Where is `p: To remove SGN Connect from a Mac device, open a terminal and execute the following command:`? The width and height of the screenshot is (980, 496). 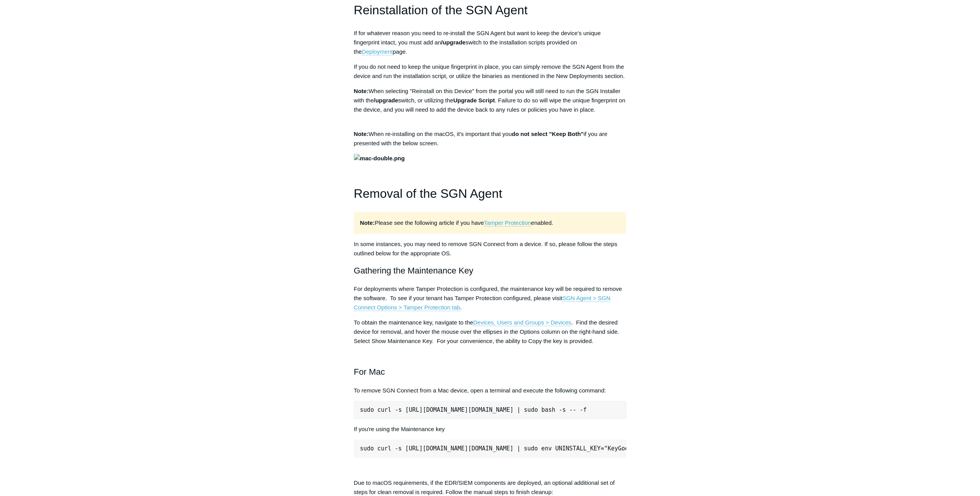 p: To remove SGN Connect from a Mac device, open a terminal and execute the following command: is located at coordinates (490, 390).